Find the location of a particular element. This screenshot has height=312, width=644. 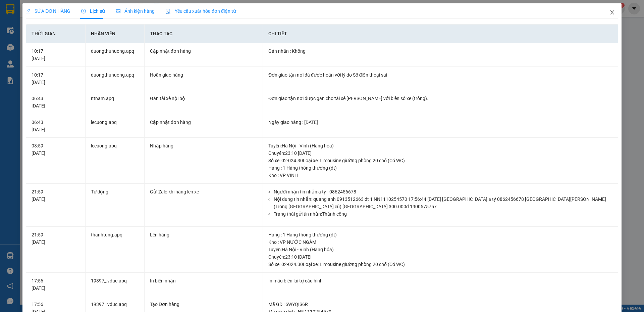

span: Ảnh kiện hàng is located at coordinates (135, 11).